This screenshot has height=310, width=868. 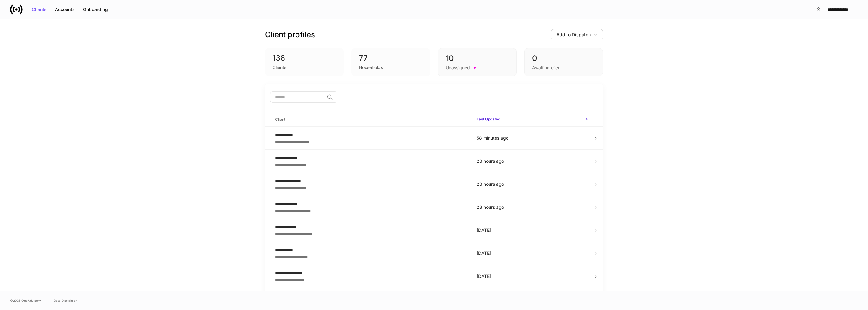 What do you see at coordinates (65, 10) in the screenshot?
I see `button: Accounts` at bounding box center [65, 10].